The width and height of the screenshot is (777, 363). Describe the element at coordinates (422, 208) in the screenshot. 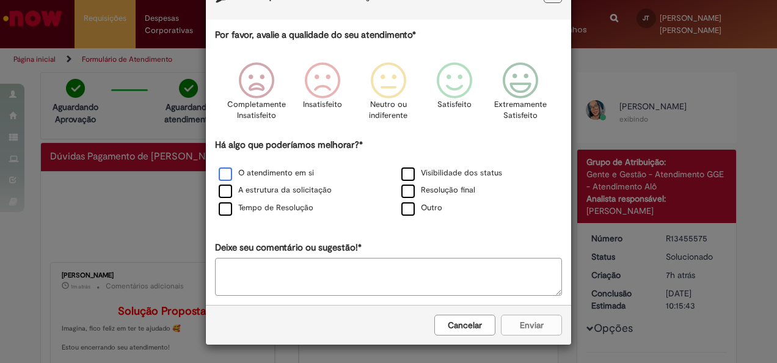

I see `label: Outro` at that location.